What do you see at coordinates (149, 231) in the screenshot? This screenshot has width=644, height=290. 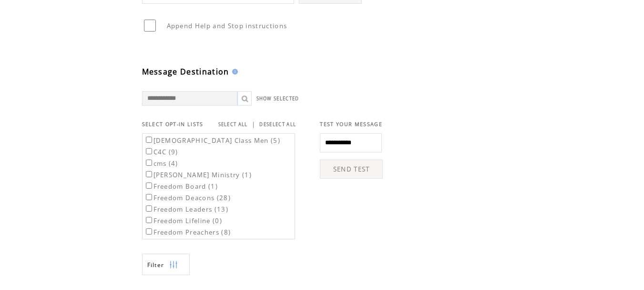 I see `input: Freedom Preachers (8)` at bounding box center [149, 231].